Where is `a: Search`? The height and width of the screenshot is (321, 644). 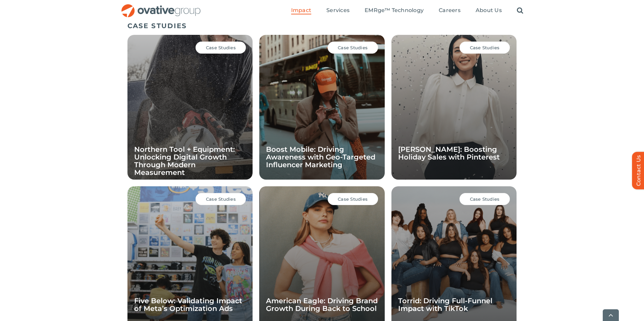
a: Search is located at coordinates (520, 11).